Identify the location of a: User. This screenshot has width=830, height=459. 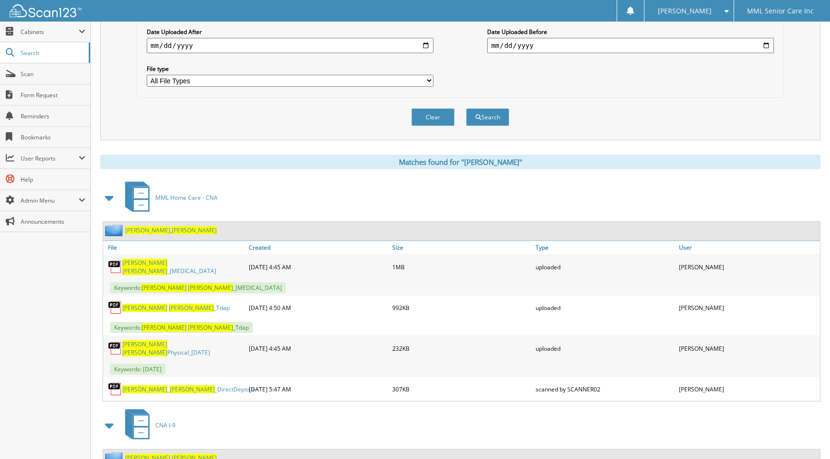
(748, 247).